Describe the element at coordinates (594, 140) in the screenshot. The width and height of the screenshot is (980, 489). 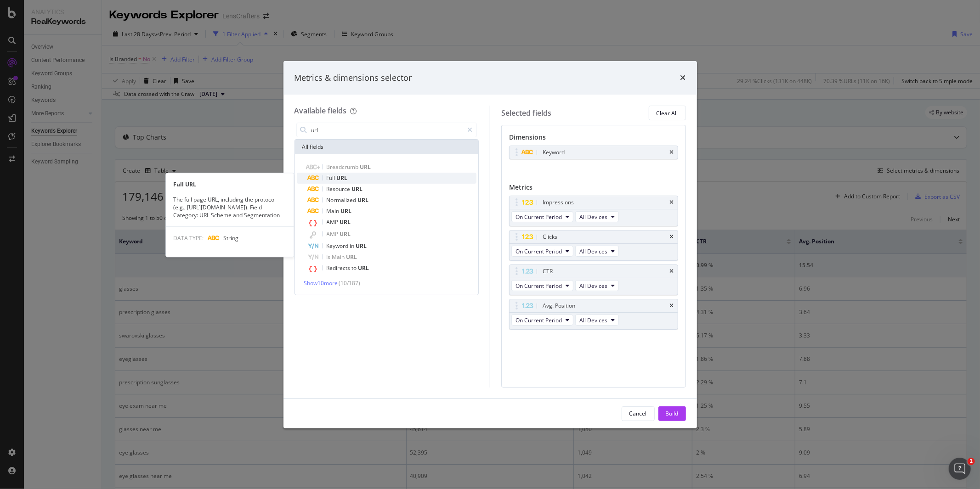
I see `div: Dimensions` at that location.